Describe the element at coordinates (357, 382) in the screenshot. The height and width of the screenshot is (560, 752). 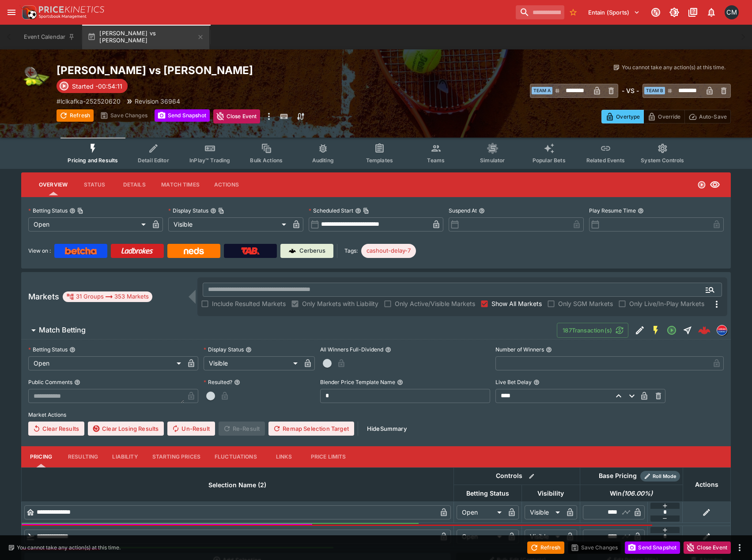
I see `p: Blender Price Template Name` at that location.